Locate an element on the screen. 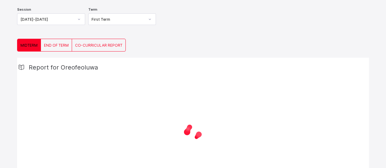 This screenshot has width=386, height=168. span: Session is located at coordinates (24, 9).